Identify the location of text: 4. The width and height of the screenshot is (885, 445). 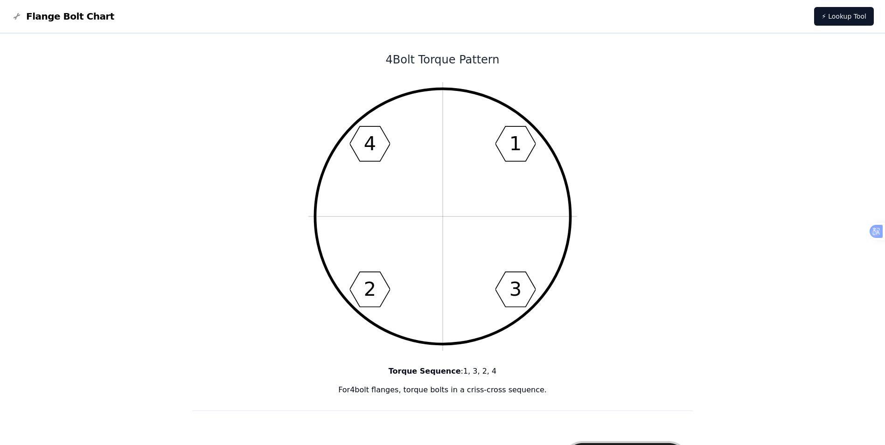
(370, 144).